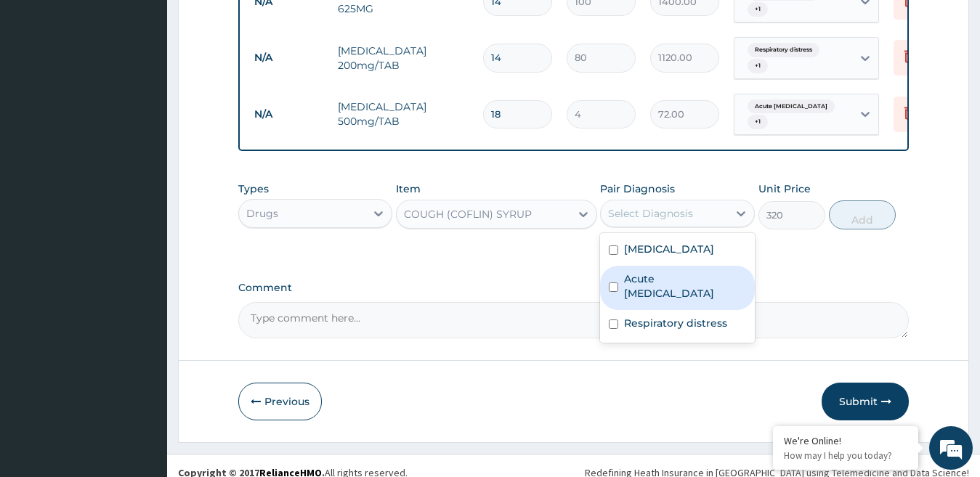 This screenshot has width=980, height=477. What do you see at coordinates (262, 214) in the screenshot?
I see `div: Drugs` at bounding box center [262, 214].